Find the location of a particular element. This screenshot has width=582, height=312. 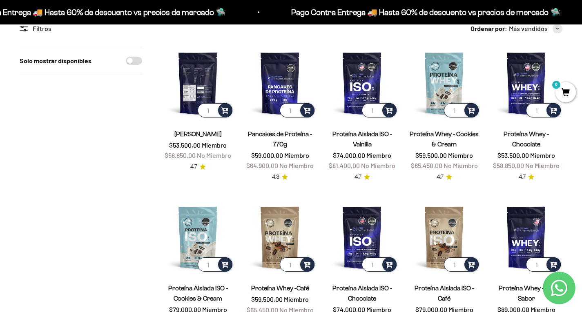

span: $81.400,00 is located at coordinates (344, 165).